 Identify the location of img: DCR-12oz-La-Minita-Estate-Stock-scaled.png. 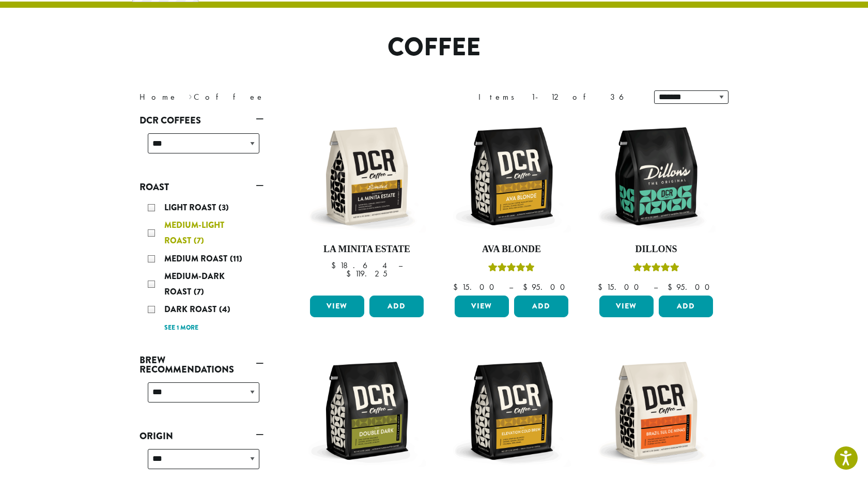
(367, 176).